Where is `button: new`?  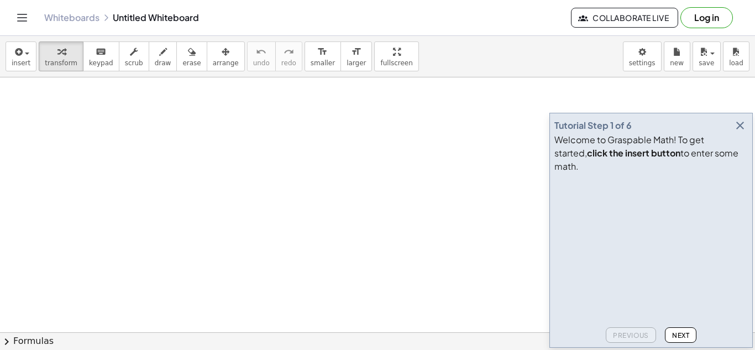 button: new is located at coordinates (677, 56).